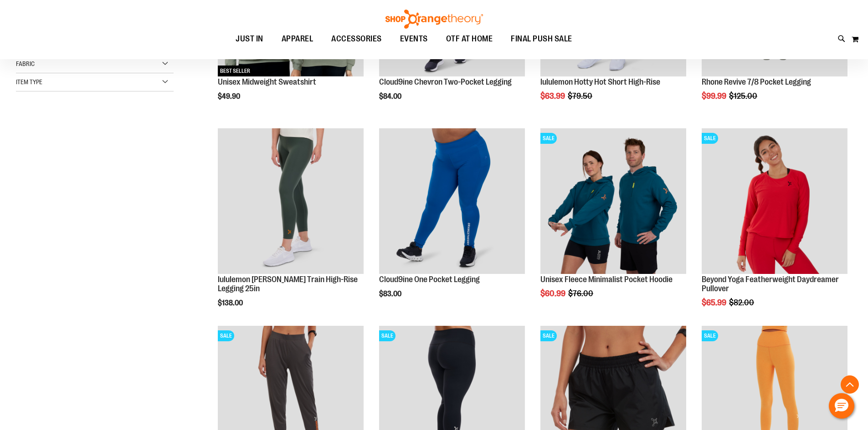  What do you see at coordinates (356, 38) in the screenshot?
I see `span: ACCESSORIES` at bounding box center [356, 38].